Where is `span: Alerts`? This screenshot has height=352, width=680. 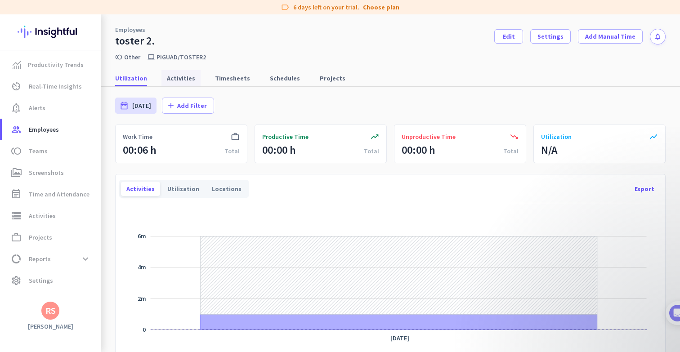 span: Alerts is located at coordinates (37, 108).